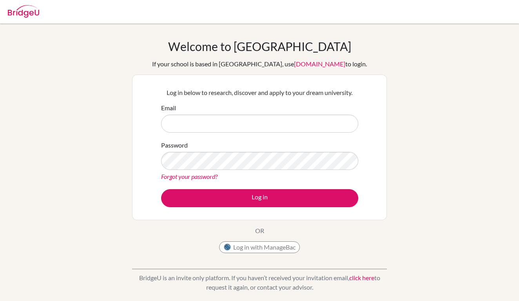 The height and width of the screenshot is (301, 519). I want to click on img: Bridge-U, so click(24, 11).